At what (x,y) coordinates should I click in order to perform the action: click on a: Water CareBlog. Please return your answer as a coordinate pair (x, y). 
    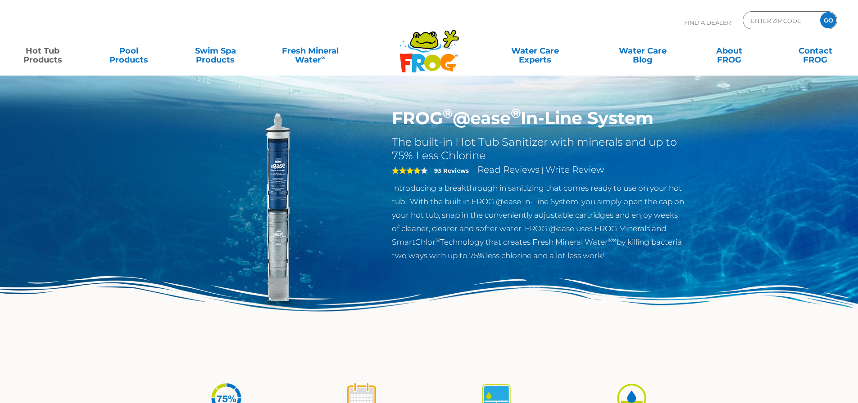
    Looking at the image, I should click on (642, 51).